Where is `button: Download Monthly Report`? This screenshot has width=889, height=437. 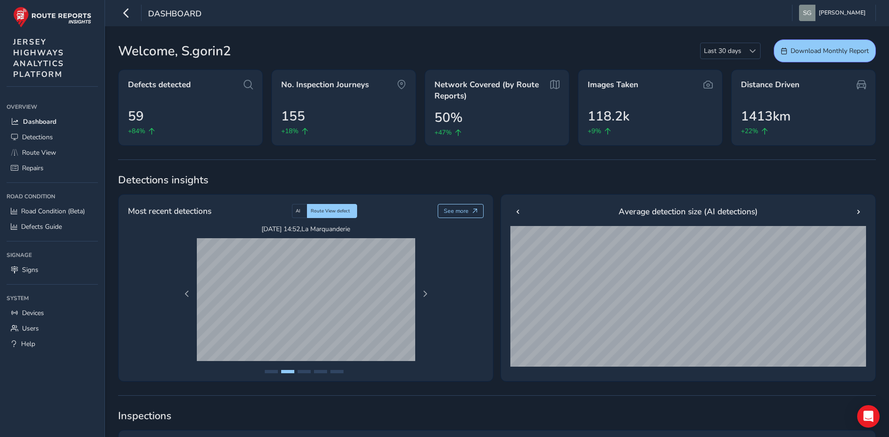
button: Download Monthly Report is located at coordinates (824, 51).